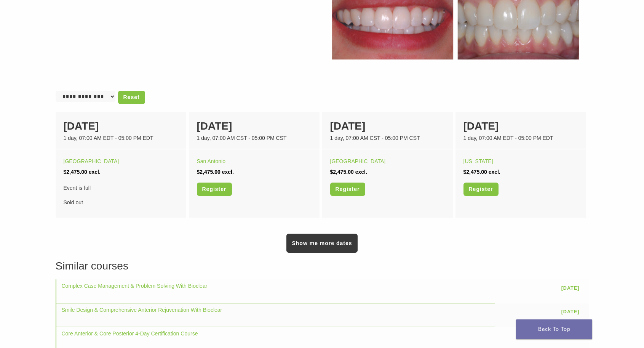 The width and height of the screenshot is (644, 348). What do you see at coordinates (212, 161) in the screenshot?
I see `a: San Antonio` at bounding box center [212, 161].